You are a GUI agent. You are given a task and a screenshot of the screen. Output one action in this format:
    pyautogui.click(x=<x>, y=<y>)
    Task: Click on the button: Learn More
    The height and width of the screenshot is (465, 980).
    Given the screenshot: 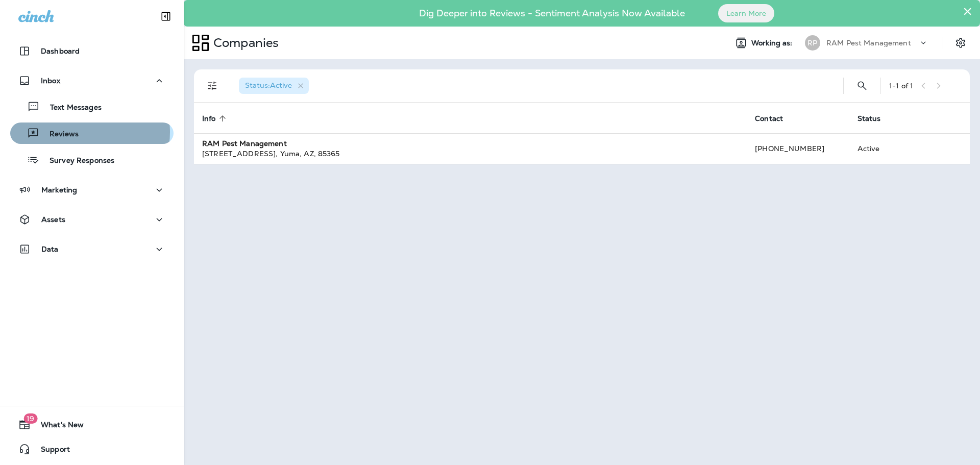 What is the action you would take?
    pyautogui.click(x=746, y=14)
    